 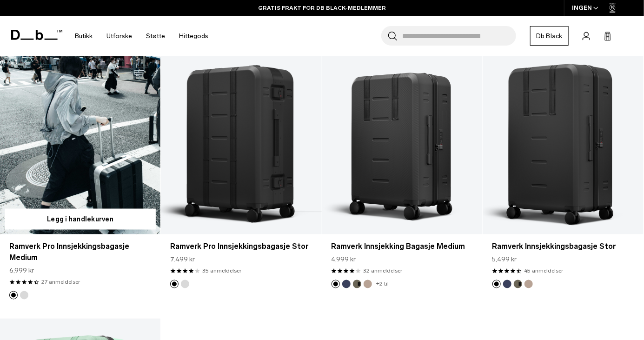 What do you see at coordinates (549, 36) in the screenshot?
I see `font: Db Black` at bounding box center [549, 36].